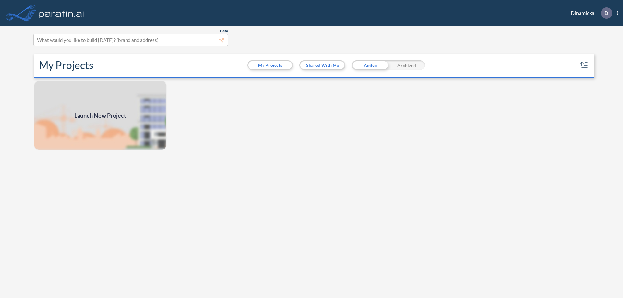 The width and height of the screenshot is (623, 298). Describe the element at coordinates (100, 116) in the screenshot. I see `span: Launch New Project` at that location.